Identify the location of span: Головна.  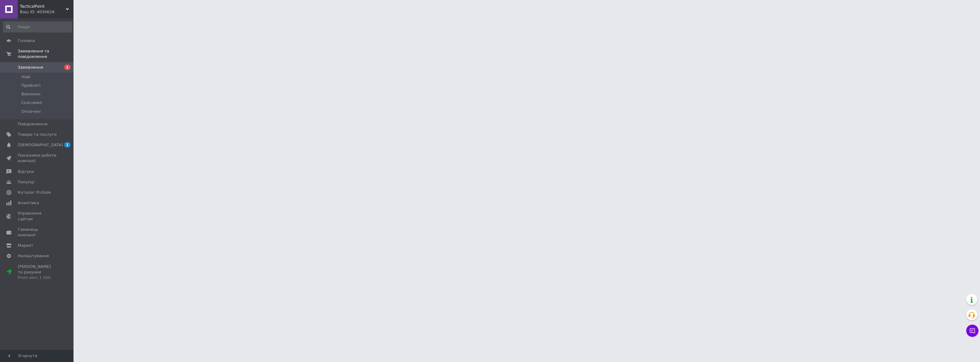
(27, 41).